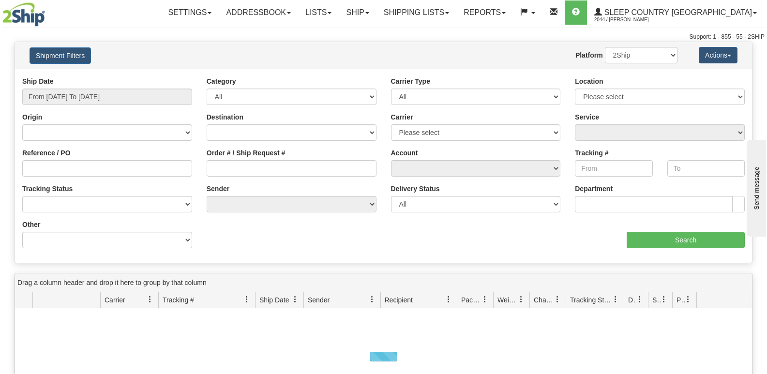 The image size is (767, 374). I want to click on span: Recipient, so click(399, 300).